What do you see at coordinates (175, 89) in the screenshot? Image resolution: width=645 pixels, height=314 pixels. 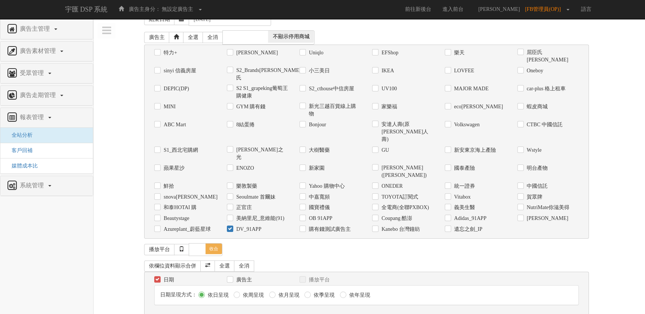 I see `label: DEPIC(DP)` at bounding box center [175, 89].